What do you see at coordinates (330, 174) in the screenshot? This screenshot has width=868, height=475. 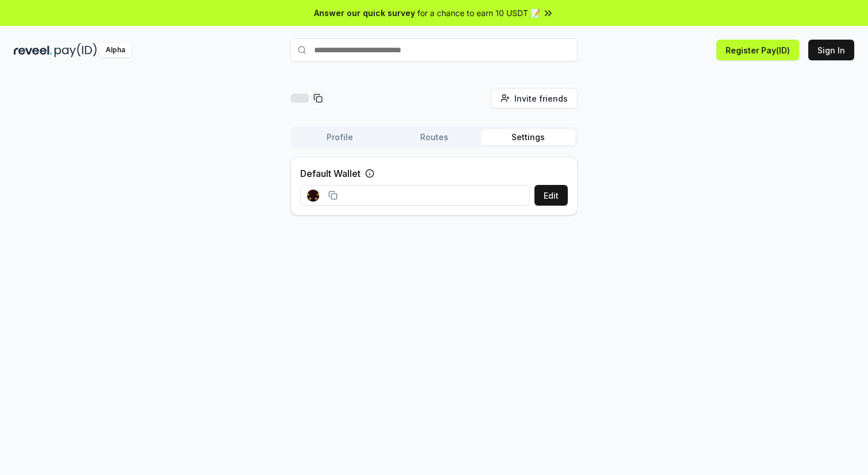 I see `label: Default Wallet` at bounding box center [330, 174].